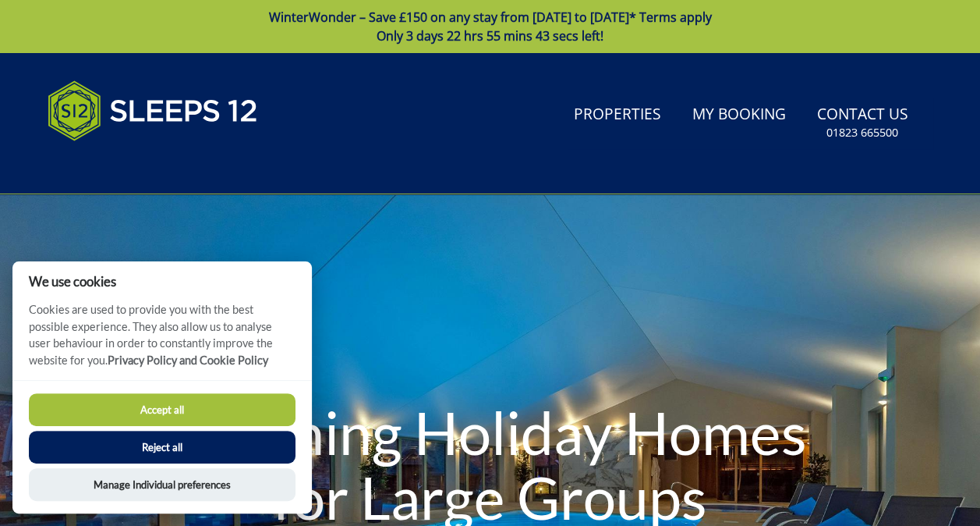 The width and height of the screenshot is (980, 526). Describe the element at coordinates (162, 340) in the screenshot. I see `p: Cookies are used to provide you with the best possible experience. They also allow us to analyse ...` at that location.